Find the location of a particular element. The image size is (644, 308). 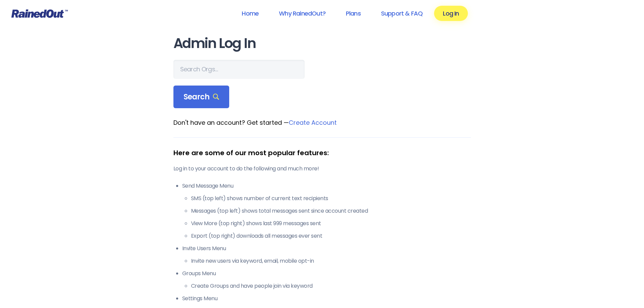

li: Create Groups and have people join via keyword is located at coordinates (331, 286).